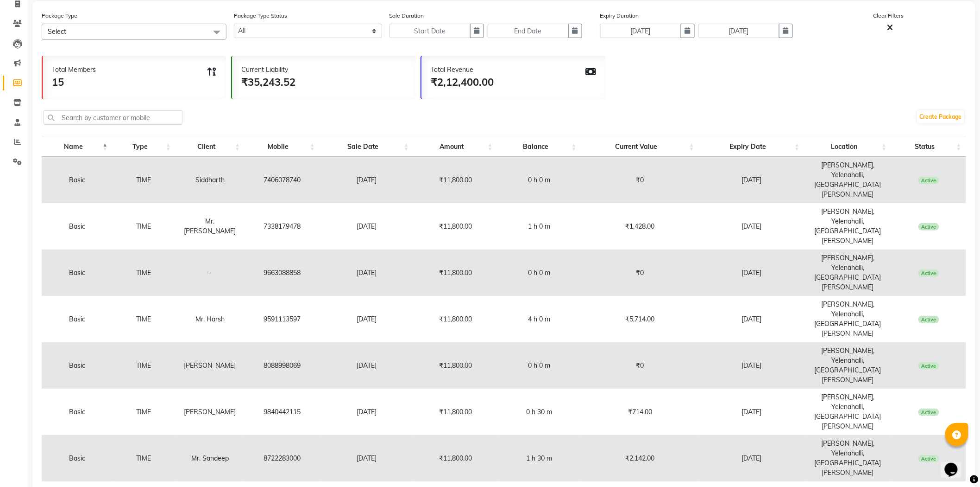 The width and height of the screenshot is (980, 487). What do you see at coordinates (210, 147) in the screenshot?
I see `th: Client: activate to sort column ascending` at bounding box center [210, 147].